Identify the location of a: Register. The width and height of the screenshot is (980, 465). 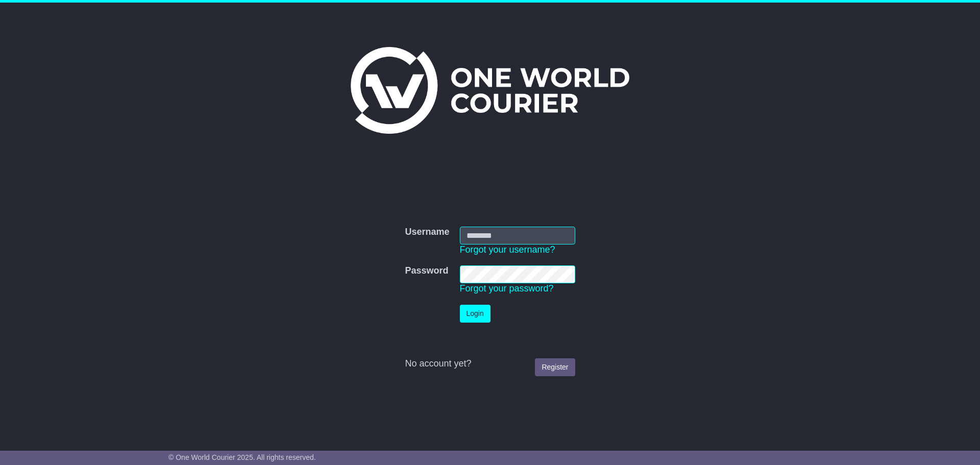
(555, 367).